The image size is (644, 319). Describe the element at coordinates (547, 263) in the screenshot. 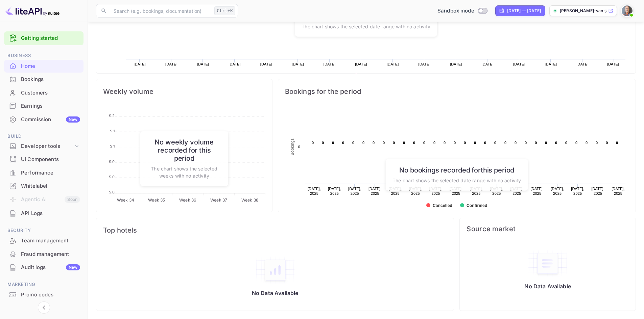

I see `img: empty-state-table.svg` at that location.